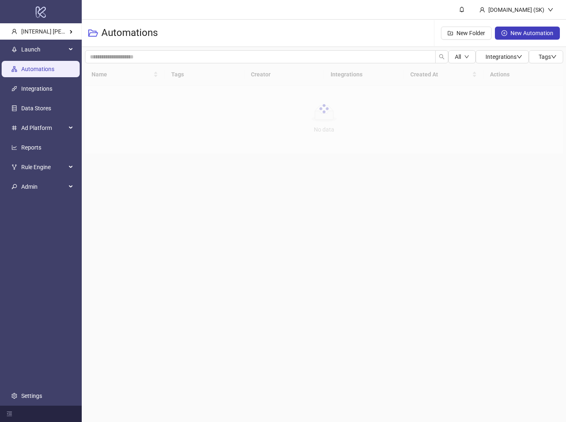 This screenshot has height=422, width=566. Describe the element at coordinates (471, 33) in the screenshot. I see `span: New Folder` at that location.